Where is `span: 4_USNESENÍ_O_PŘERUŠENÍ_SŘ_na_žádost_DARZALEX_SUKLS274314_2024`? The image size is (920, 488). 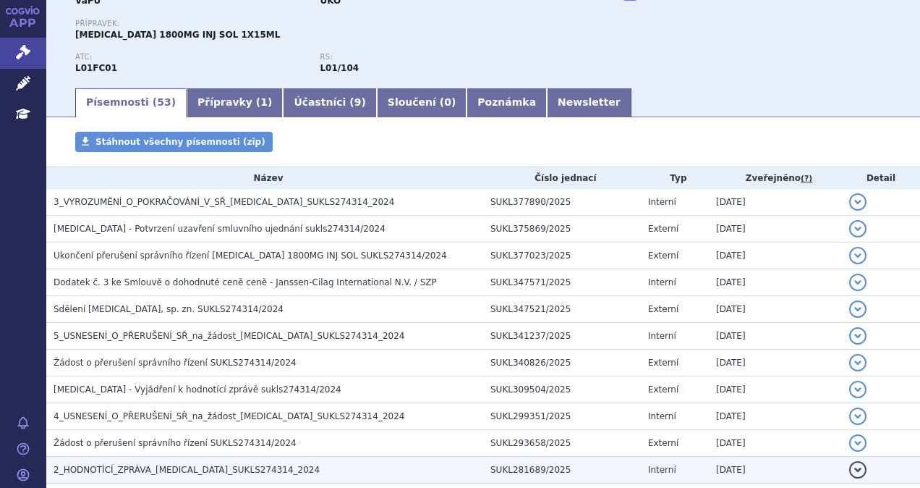 span: 4_USNESENÍ_O_PŘERUŠENÍ_SŘ_na_žádost_DARZALEX_SUKLS274314_2024 is located at coordinates (229, 416).